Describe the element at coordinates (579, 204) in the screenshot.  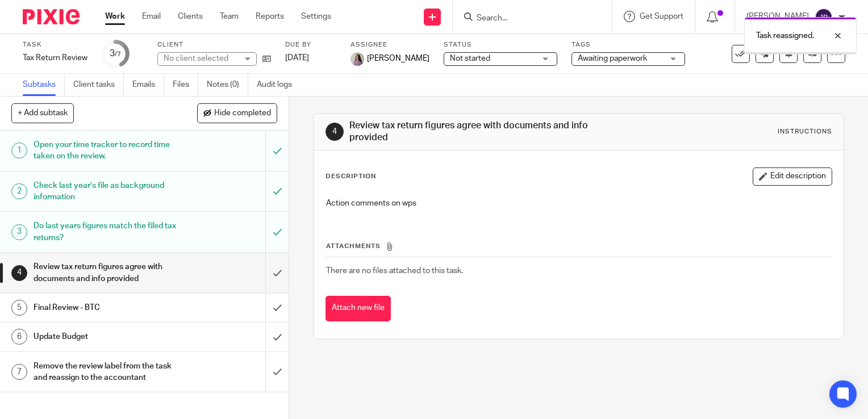
I see `p: Action comments on wps` at that location.